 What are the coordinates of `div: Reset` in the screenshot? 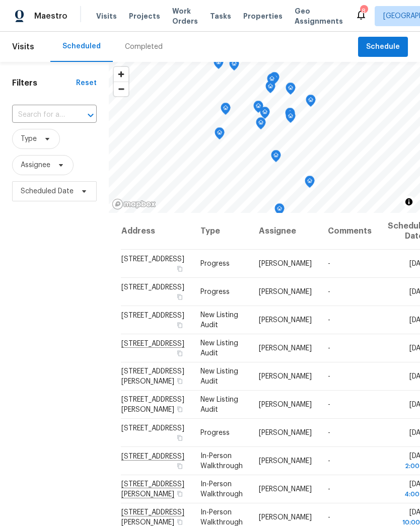 It's located at (86, 83).